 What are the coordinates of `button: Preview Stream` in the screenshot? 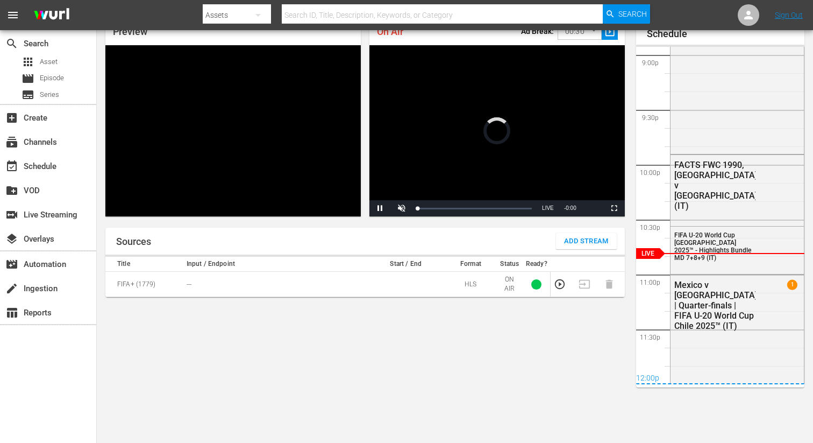 It's located at (560, 284).